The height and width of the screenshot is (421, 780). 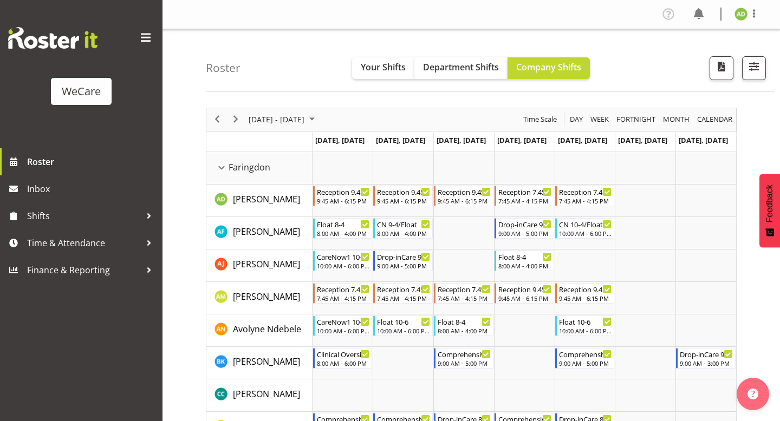 What do you see at coordinates (714, 119) in the screenshot?
I see `span: calendar` at bounding box center [714, 119].